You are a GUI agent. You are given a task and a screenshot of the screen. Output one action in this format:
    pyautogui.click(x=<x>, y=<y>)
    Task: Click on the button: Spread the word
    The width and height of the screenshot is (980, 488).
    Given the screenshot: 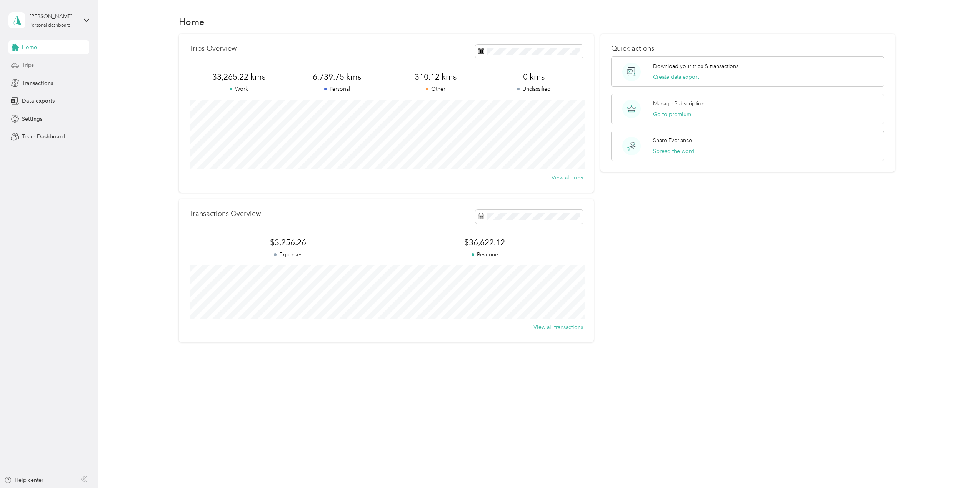 What is the action you would take?
    pyautogui.click(x=674, y=151)
    